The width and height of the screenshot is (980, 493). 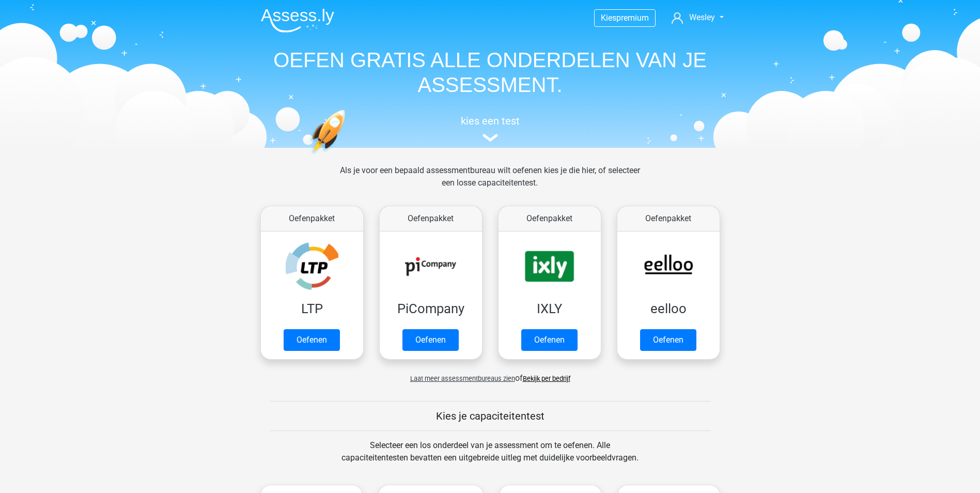 What do you see at coordinates (490, 374) in the screenshot?
I see `div: of` at bounding box center [490, 374].